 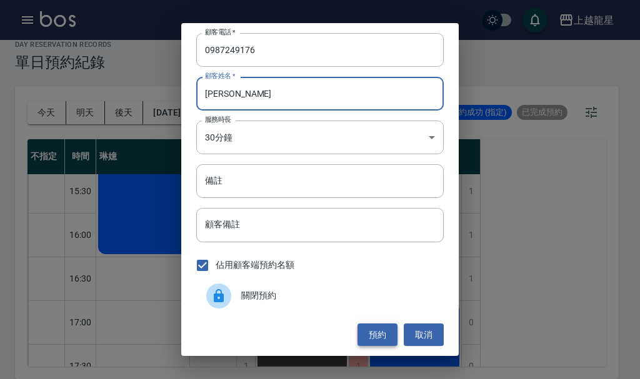 I want to click on button: 取消, so click(x=424, y=335).